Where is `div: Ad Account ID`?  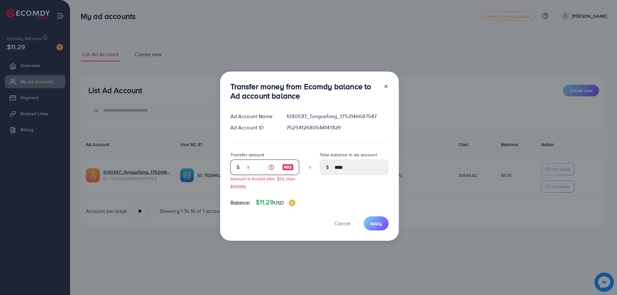 div: Ad Account ID is located at coordinates (253, 128).